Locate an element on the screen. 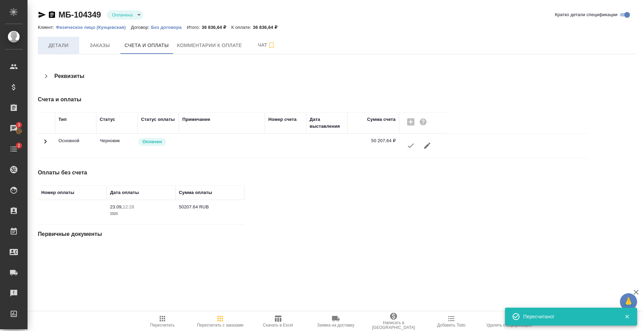 The image size is (644, 331). div: Статус оплаты is located at coordinates (158, 120).